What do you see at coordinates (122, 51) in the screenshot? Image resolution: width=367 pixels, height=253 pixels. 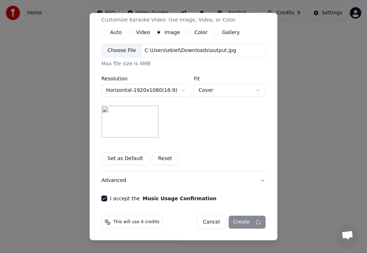 I see `div: Choose File` at bounding box center [122, 51].